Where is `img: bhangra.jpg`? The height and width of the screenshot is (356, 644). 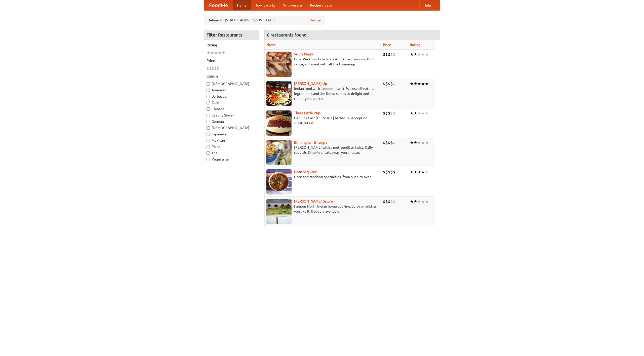 img: bhangra.jpg is located at coordinates (279, 152).